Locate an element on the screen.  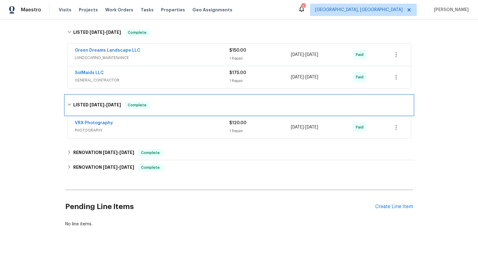
span: $120.00 is located at coordinates (238, 123).